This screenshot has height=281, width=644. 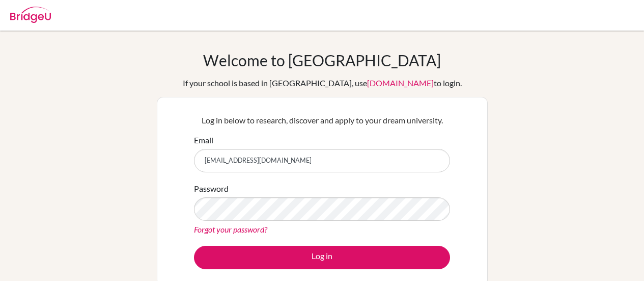 What do you see at coordinates (204, 140) in the screenshot?
I see `label: Email` at bounding box center [204, 140].